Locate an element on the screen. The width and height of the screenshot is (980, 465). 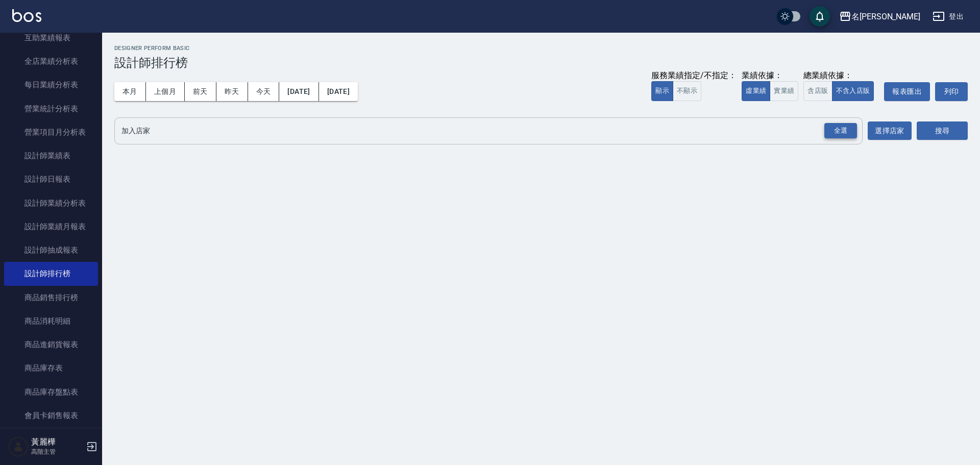
div: 服務業績指定/不指定： is located at coordinates (694, 75).